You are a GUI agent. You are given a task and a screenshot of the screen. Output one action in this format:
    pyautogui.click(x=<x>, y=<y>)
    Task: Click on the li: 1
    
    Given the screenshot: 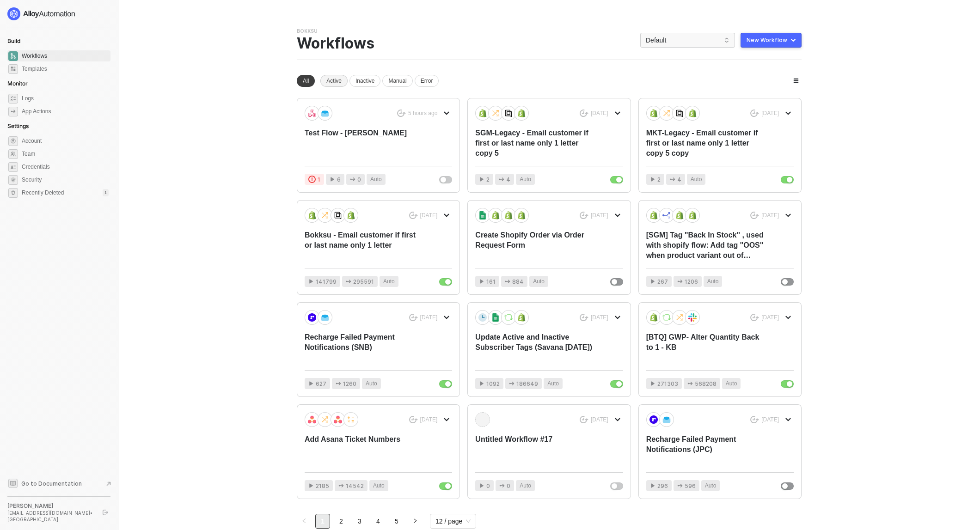 What is the action you would take?
    pyautogui.click(x=322, y=521)
    